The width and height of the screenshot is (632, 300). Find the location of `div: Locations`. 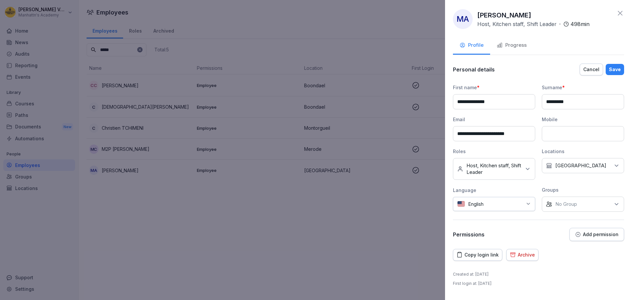

div: Locations is located at coordinates (583, 151).